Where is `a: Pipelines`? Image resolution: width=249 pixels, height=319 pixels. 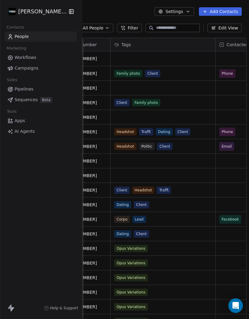 a: Pipelines is located at coordinates (41, 89).